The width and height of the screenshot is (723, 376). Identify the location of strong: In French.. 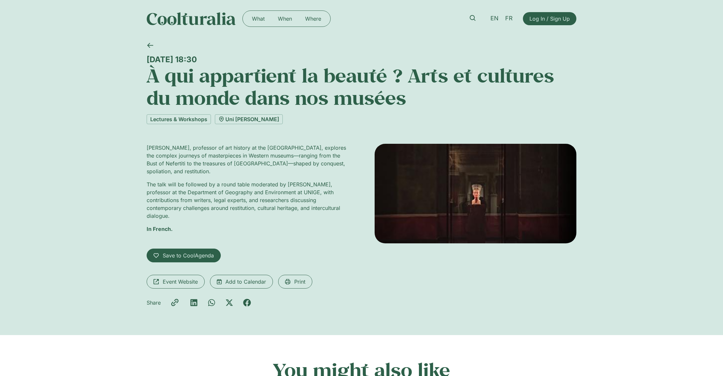
(159, 229).